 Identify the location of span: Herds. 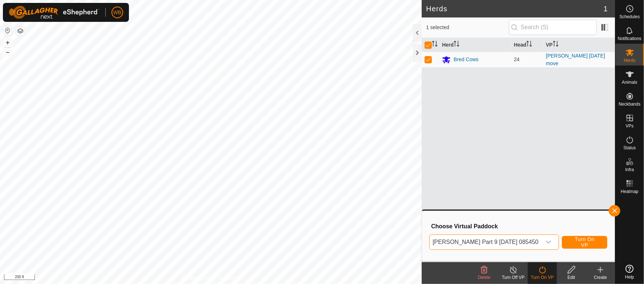
(630, 61).